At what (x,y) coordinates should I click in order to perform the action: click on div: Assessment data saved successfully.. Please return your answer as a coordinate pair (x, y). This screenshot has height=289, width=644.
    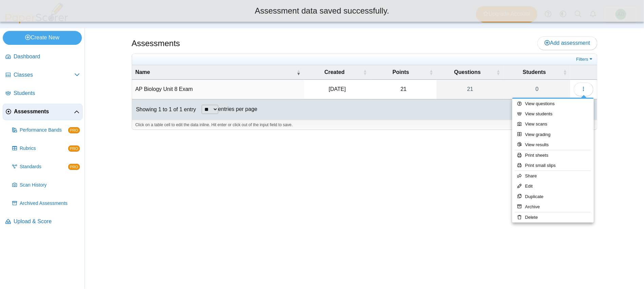
    Looking at the image, I should click on (322, 11).